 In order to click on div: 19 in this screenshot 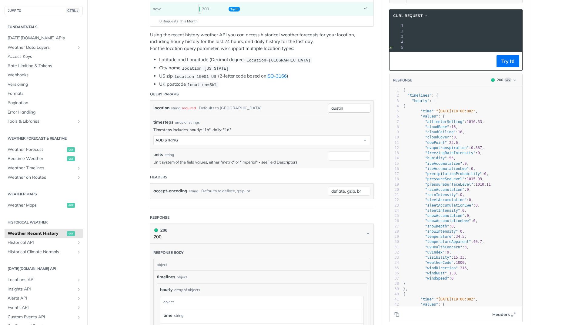, I will do `click(394, 185)`.